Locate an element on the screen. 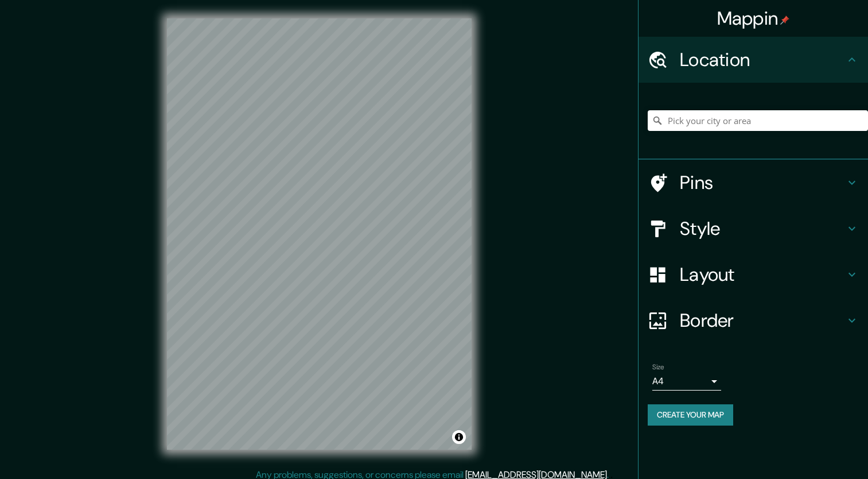 This screenshot has height=479, width=868. h4: Location is located at coordinates (762, 59).